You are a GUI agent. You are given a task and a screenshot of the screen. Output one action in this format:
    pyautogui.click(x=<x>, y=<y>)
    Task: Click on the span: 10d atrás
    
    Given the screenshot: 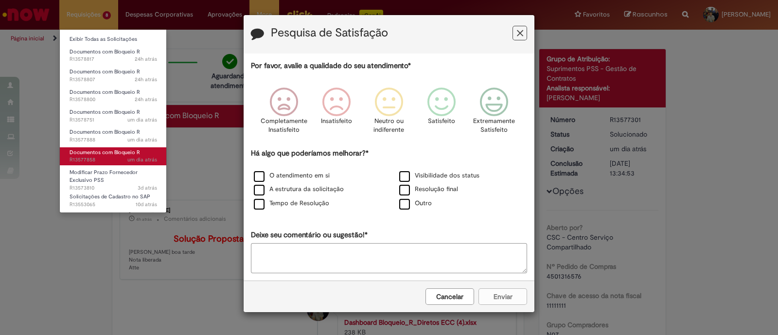 What is the action you would take?
    pyautogui.click(x=146, y=204)
    